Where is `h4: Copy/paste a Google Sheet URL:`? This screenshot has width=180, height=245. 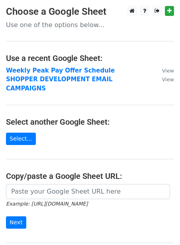 h4: Copy/paste a Google Sheet URL: is located at coordinates (90, 176).